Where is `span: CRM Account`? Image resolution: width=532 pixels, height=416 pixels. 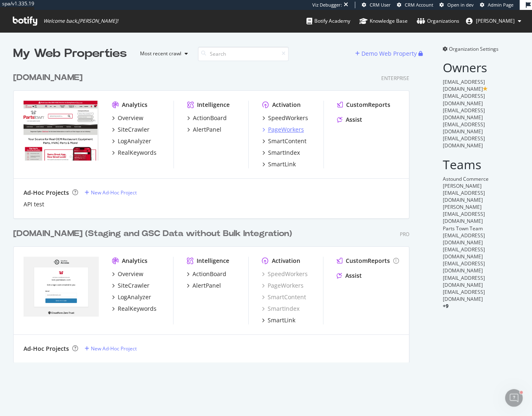
span: CRM Account is located at coordinates (419, 5).